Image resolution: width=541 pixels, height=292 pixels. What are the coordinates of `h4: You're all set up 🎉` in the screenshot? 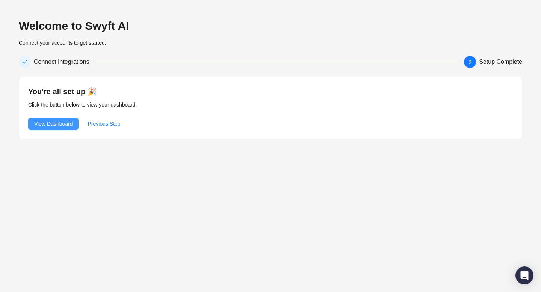 It's located at (271, 92).